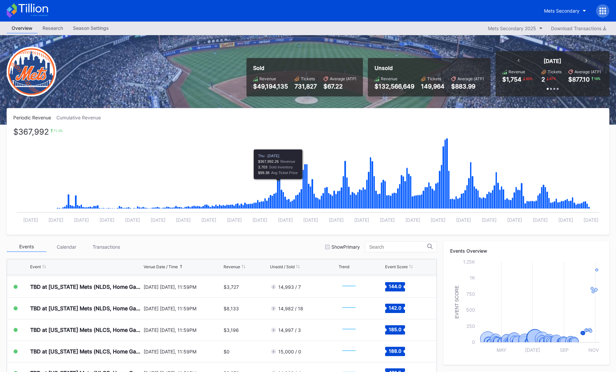 This screenshot has width=616, height=372. Describe the element at coordinates (231, 287) in the screenshot. I see `div: $3,727` at that location.